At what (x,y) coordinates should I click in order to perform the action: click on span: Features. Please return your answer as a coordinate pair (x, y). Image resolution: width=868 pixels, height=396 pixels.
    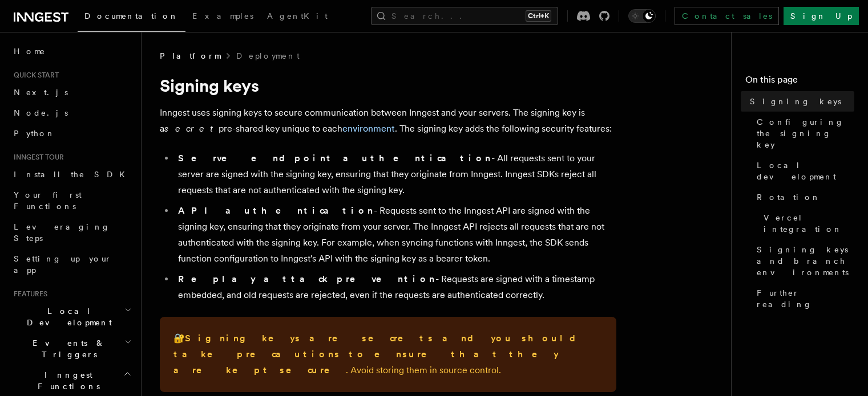
    Looking at the image, I should click on (28, 294).